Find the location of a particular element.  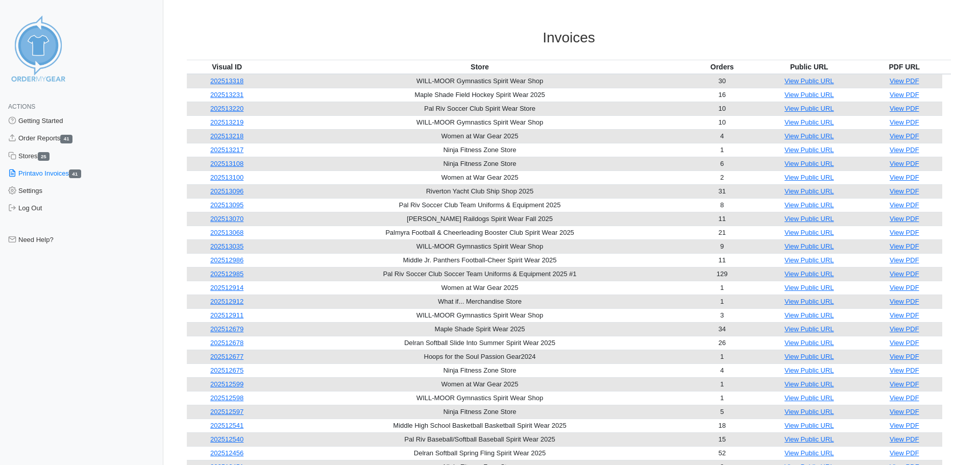

a: 202512914 is located at coordinates (226, 287).